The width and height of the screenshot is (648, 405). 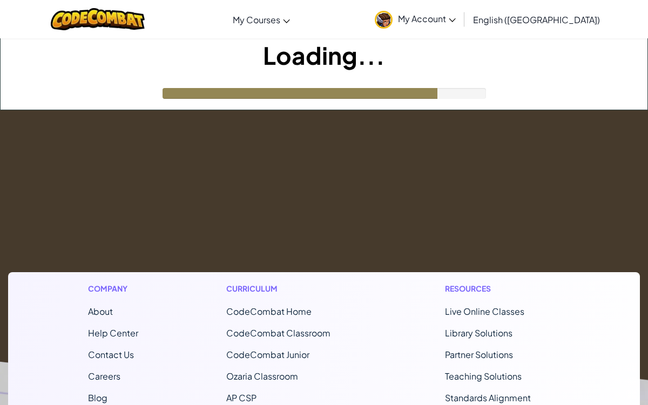 I want to click on a: My Courses, so click(x=261, y=19).